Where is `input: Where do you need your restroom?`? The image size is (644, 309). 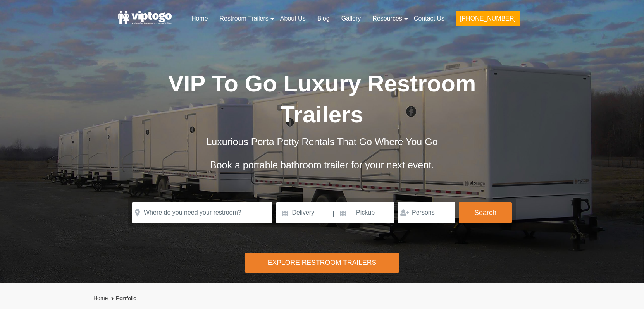
input: Where do you need your restroom? is located at coordinates (202, 213).